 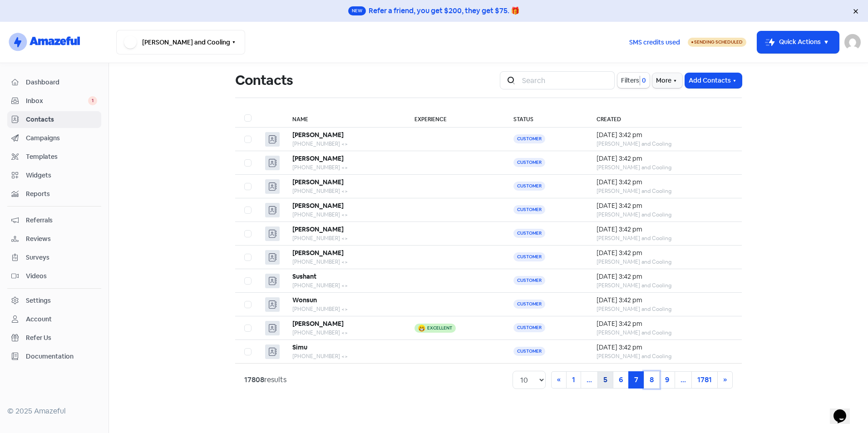 I want to click on a: Templates, so click(x=54, y=156).